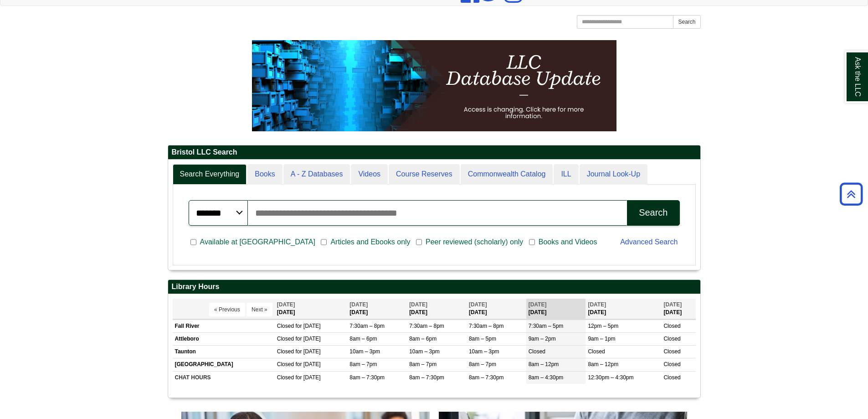  Describe the element at coordinates (224, 377) in the screenshot. I see `td: CHAT HOURS` at that location.